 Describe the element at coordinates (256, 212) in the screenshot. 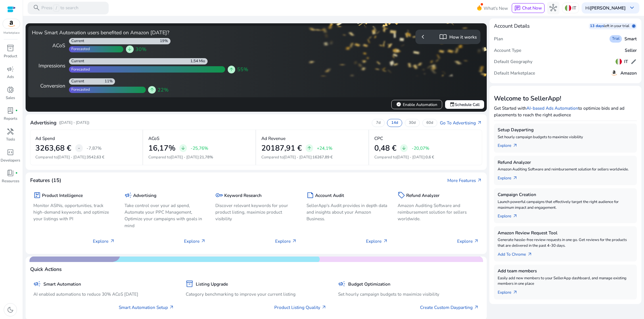

I see `p: Discover relevant keywords for your product listing, maximize product visibility` at that location.